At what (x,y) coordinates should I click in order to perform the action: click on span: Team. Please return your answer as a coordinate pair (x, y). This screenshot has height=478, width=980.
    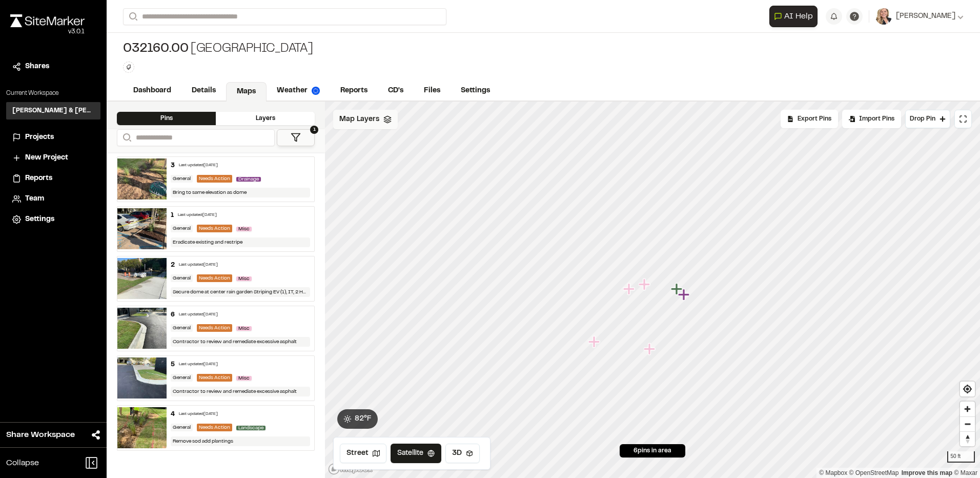
    Looking at the image, I should click on (35, 199).